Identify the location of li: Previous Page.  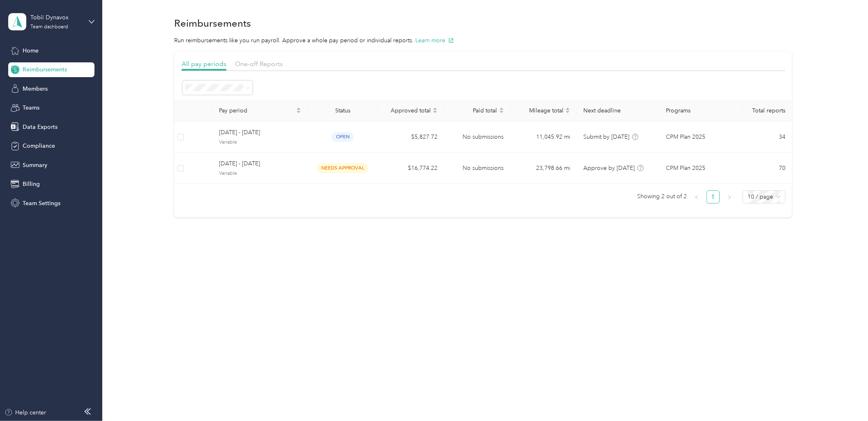
(697, 197).